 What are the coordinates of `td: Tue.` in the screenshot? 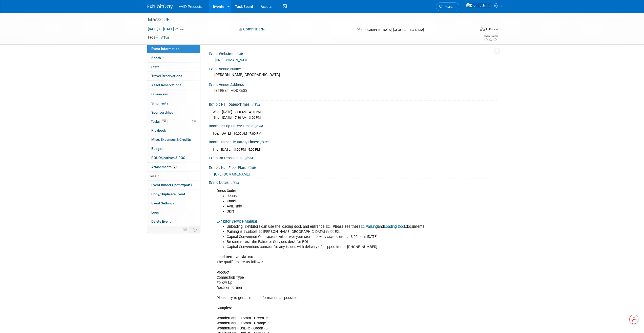 It's located at (217, 134).